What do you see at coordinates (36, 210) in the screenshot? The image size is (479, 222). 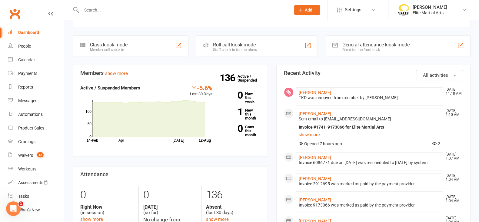 I see `a: What's New` at bounding box center [36, 210].